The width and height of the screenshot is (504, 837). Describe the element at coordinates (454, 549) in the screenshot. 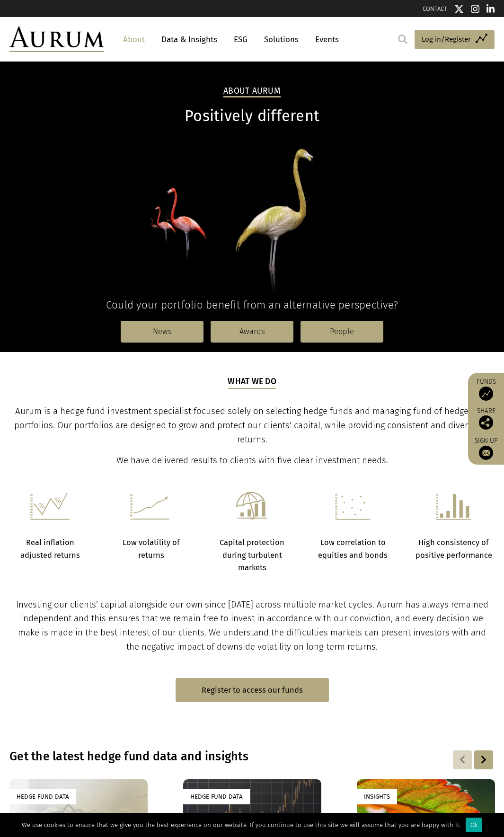

I see `strong: High consistency of positive performance` at that location.